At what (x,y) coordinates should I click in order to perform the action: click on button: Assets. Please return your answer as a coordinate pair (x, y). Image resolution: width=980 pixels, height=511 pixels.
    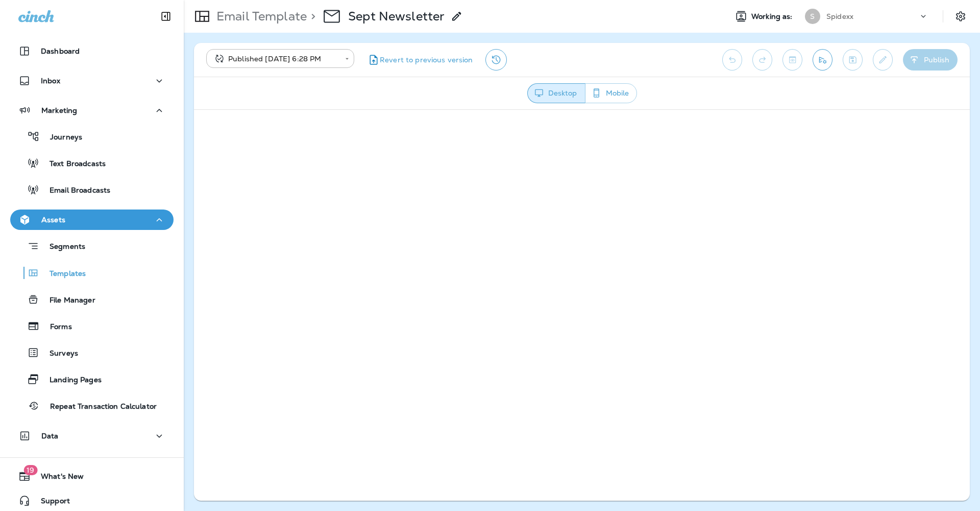
    Looking at the image, I should click on (92, 219).